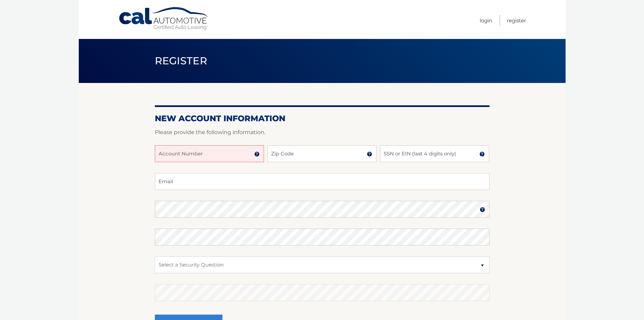 This screenshot has height=320, width=644. Describe the element at coordinates (209, 153) in the screenshot. I see `input: Account Number` at that location.